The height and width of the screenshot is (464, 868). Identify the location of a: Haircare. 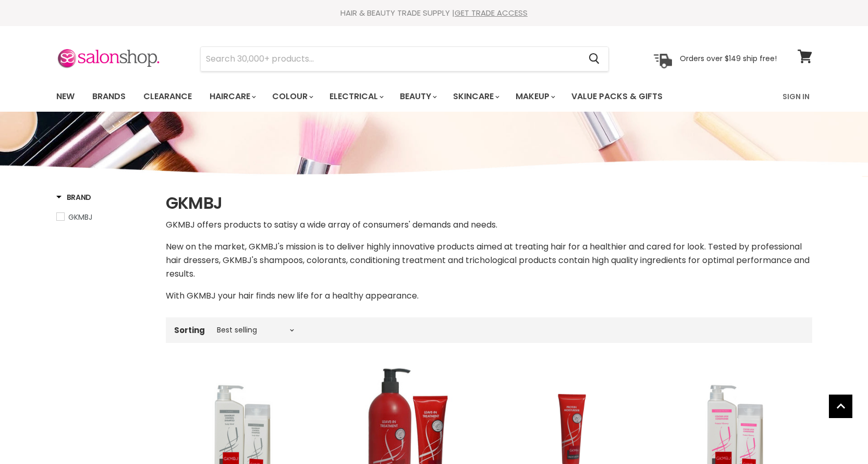
(232, 97).